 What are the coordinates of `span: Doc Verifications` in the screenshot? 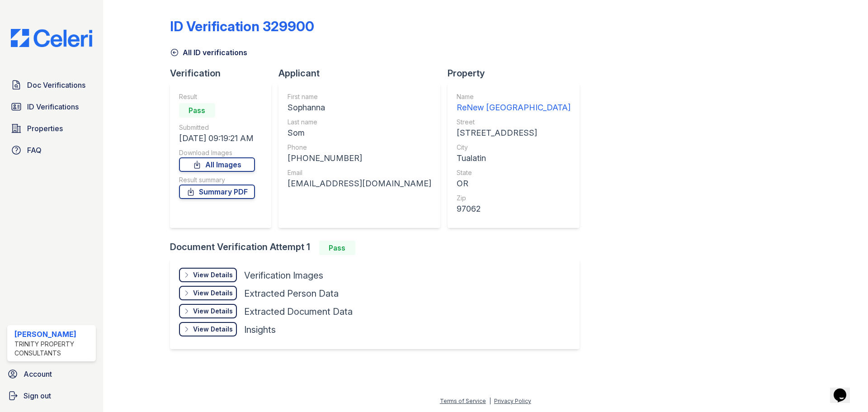 It's located at (56, 85).